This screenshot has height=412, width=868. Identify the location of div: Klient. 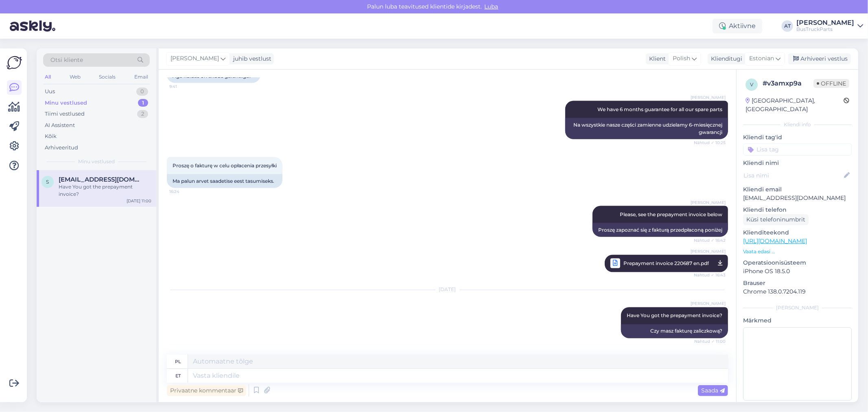
(656, 59).